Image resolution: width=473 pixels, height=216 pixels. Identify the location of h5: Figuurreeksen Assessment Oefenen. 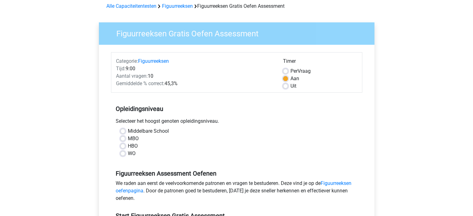
(237, 173).